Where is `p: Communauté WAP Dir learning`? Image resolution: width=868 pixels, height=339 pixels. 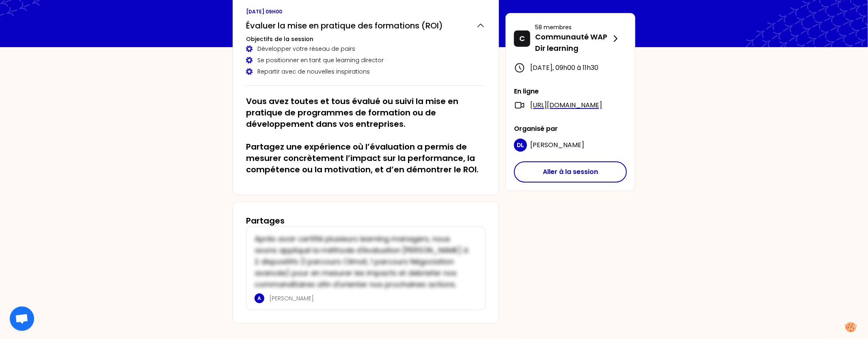
p: Communauté WAP Dir learning is located at coordinates (573, 43).